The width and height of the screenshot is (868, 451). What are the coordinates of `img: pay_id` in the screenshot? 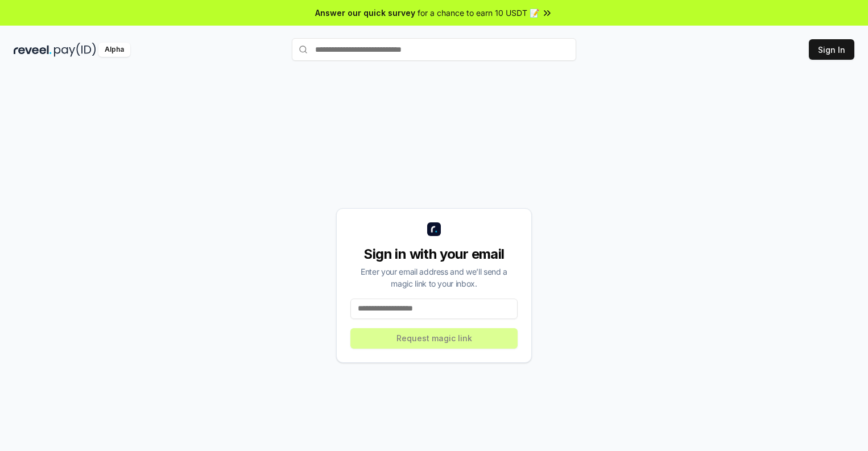 It's located at (75, 49).